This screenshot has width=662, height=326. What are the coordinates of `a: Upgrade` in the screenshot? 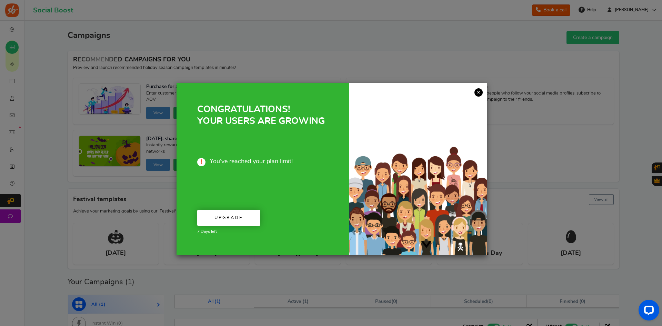 It's located at (228, 217).